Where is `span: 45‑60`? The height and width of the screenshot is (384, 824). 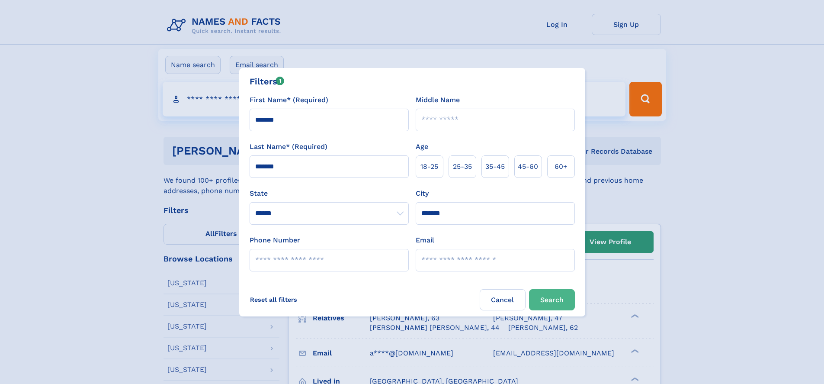 span: 45‑60 is located at coordinates (528, 167).